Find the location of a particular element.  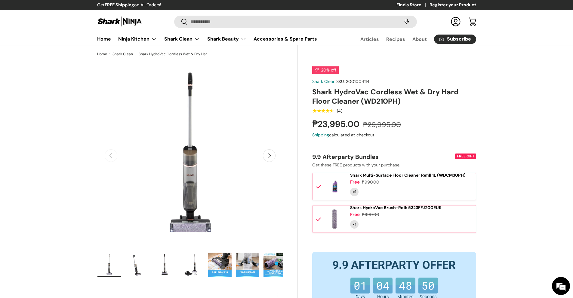

div: 4.5 out of 5.0 stars is located at coordinates (323, 111).